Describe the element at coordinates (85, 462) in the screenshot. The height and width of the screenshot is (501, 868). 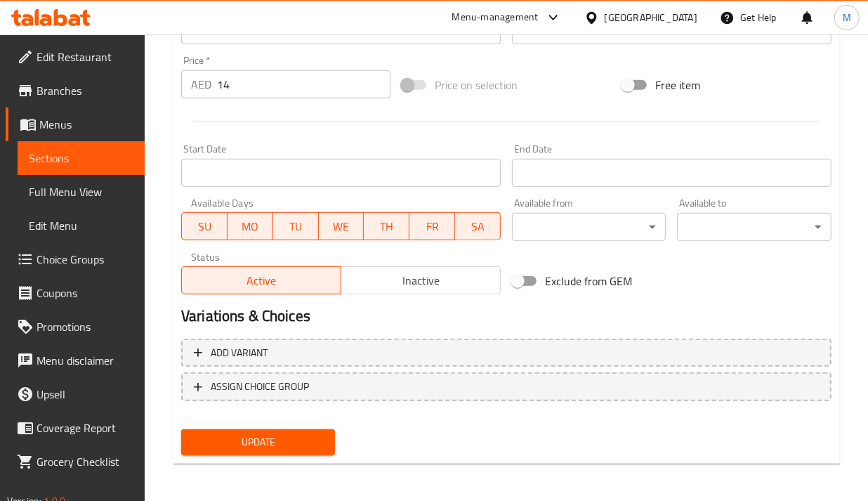
I see `span: Grocery Checklist` at that location.